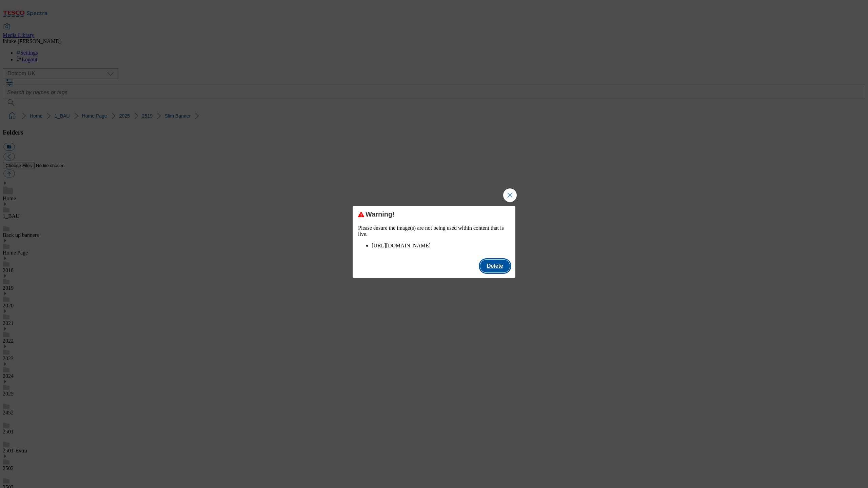  What do you see at coordinates (434, 231) in the screenshot?
I see `p: Please ensure the image(s) are not being used within content that is live.` at bounding box center [434, 231].